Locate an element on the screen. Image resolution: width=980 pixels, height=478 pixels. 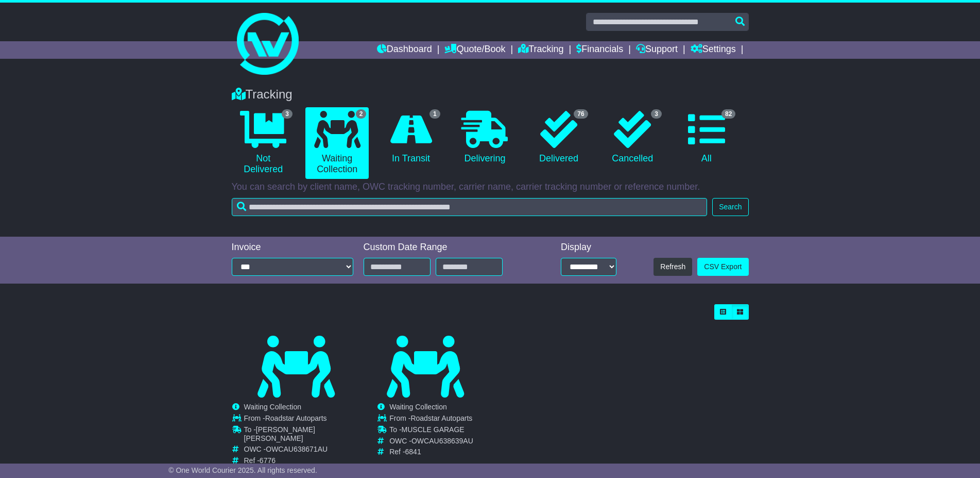
a: 2 Waiting Collection is located at coordinates (337, 143).